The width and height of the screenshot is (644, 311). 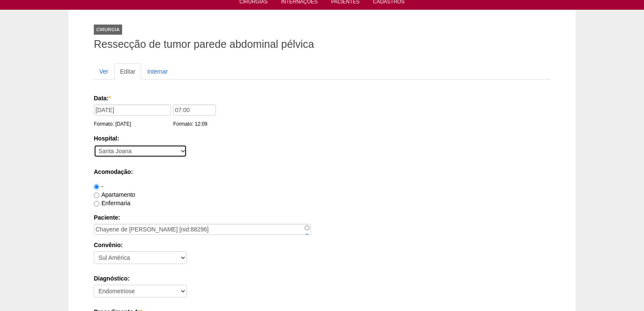 I want to click on div: Formato: 12:09, so click(x=196, y=124).